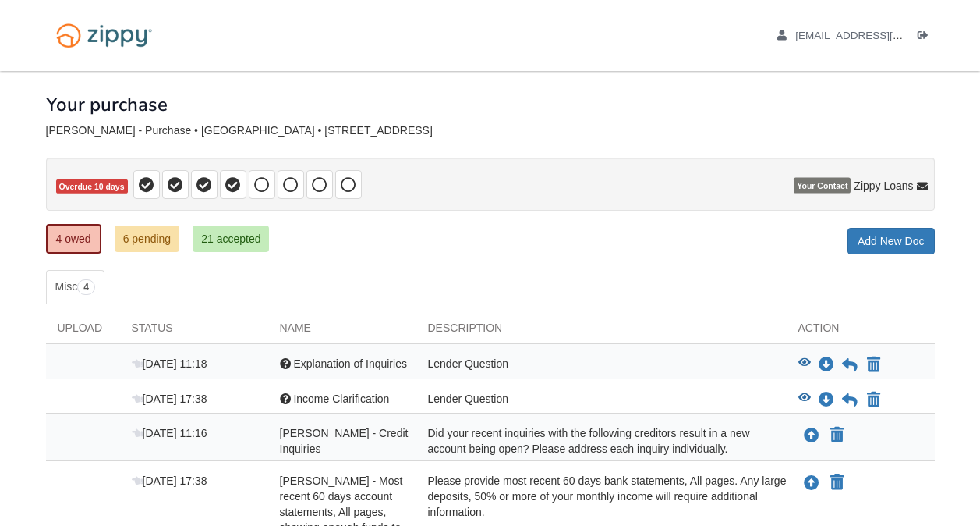  I want to click on button: View Explanation of Inquiries, so click(805, 365).